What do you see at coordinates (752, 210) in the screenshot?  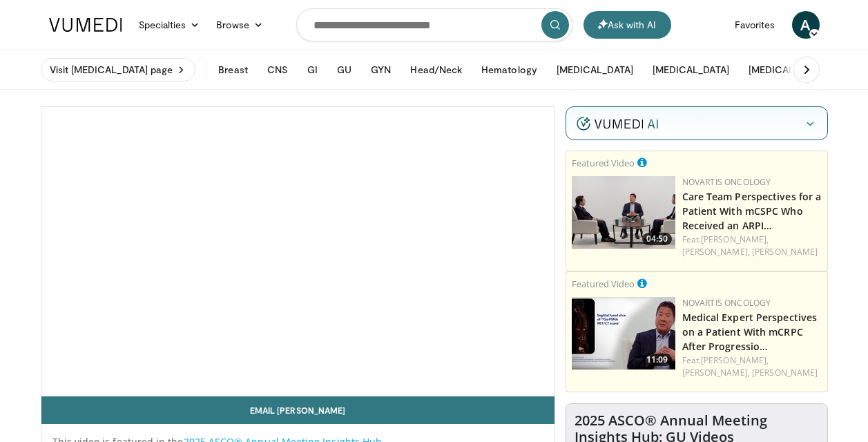 I see `a: Care Team Perspectives for a Patient With mCSPC Who Received an ARPI…` at bounding box center [752, 210].